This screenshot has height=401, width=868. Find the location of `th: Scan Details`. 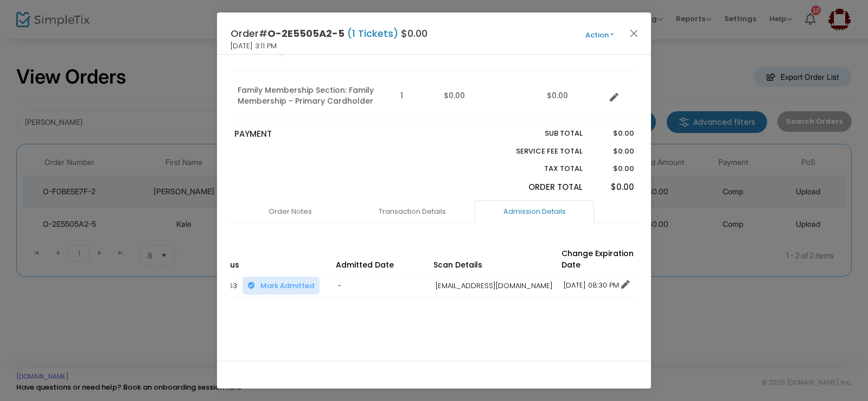

th: Scan Details is located at coordinates (494, 259).